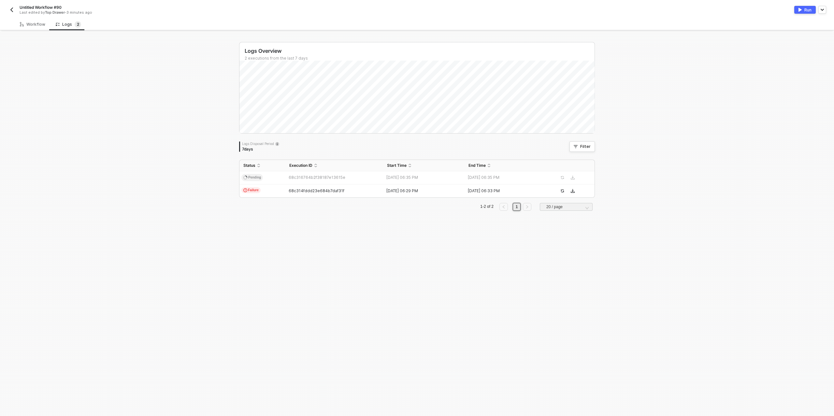 This screenshot has height=416, width=834. I want to click on span: 68c314fddd23e684b7daf31f, so click(316, 191).